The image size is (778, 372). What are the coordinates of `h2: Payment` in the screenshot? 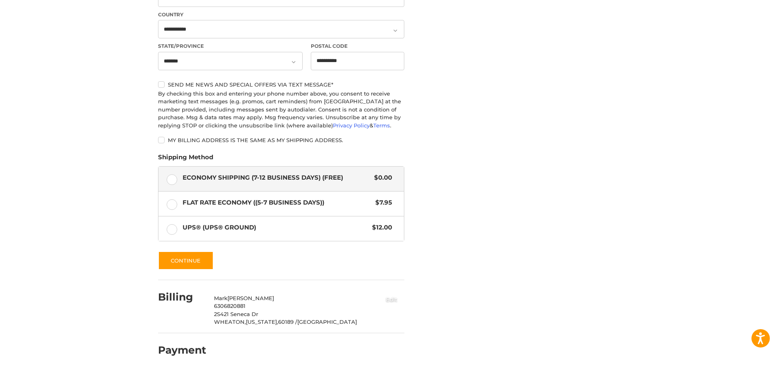 It's located at (182, 350).